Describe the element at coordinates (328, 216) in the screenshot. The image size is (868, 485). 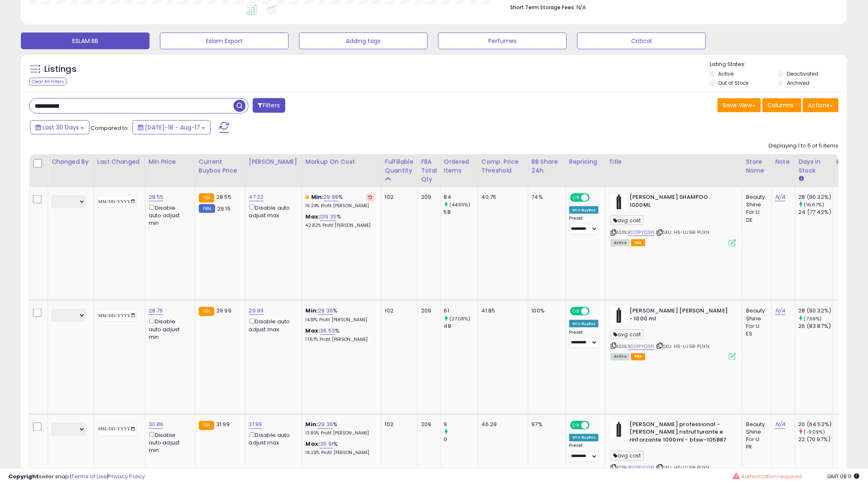
I see `a: 139.35` at that location.